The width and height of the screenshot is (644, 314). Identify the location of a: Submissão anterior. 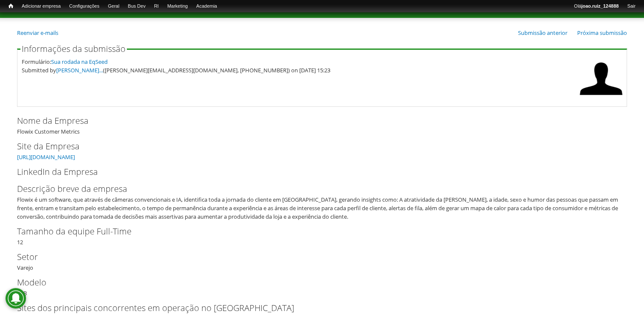
(543, 33).